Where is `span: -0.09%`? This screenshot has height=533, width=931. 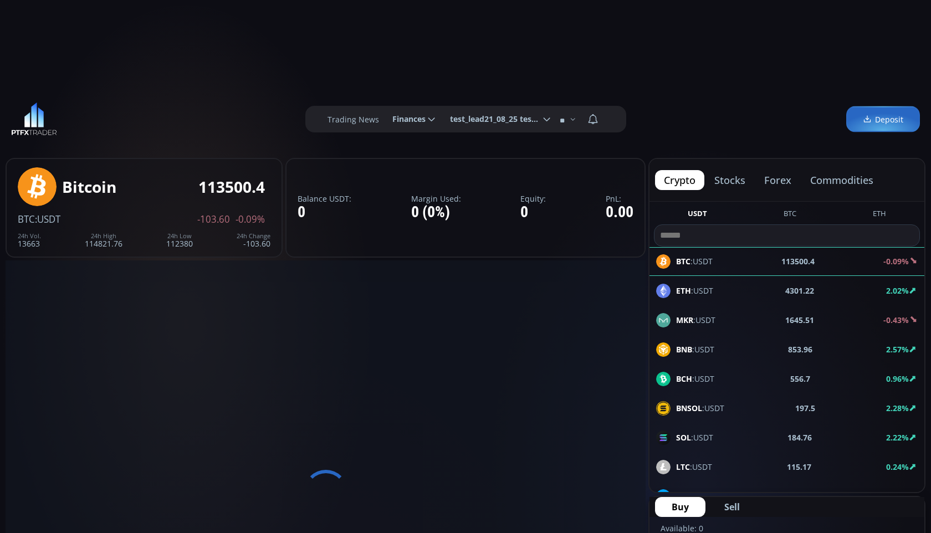 span: -0.09% is located at coordinates (250, 219).